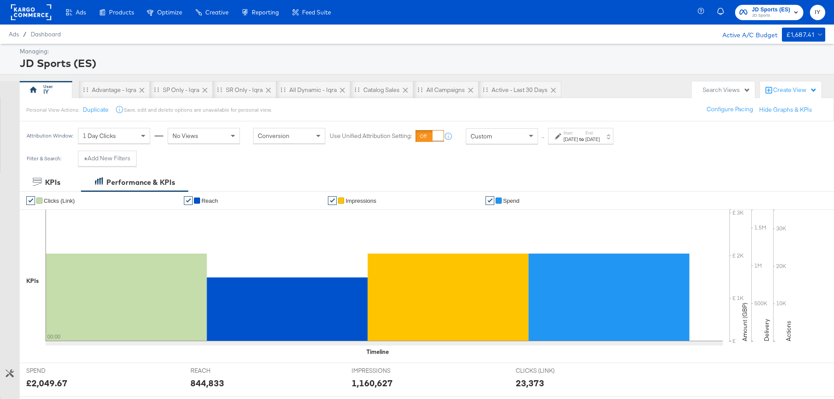  What do you see at coordinates (99, 136) in the screenshot?
I see `span: 1 Day Clicks` at bounding box center [99, 136].